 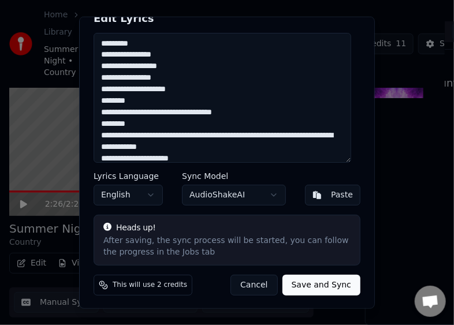 I want to click on div: Paste, so click(x=342, y=195).